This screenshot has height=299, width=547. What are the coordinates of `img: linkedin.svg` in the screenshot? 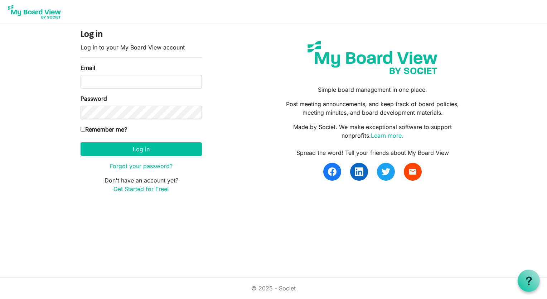 It's located at (359, 172).